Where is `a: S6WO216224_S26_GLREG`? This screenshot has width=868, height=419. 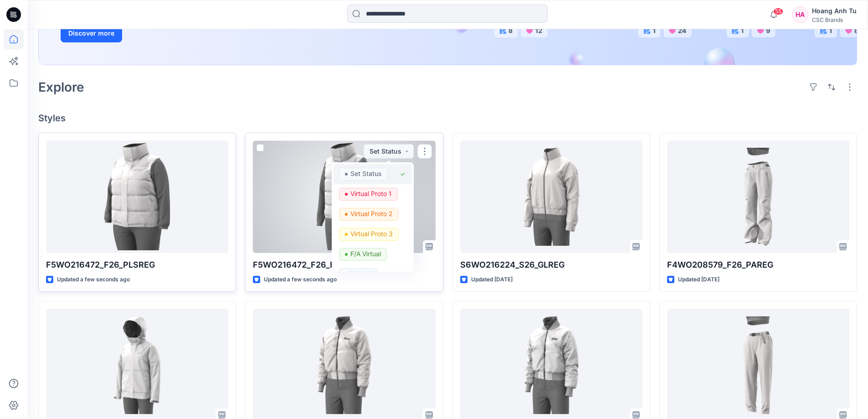
a: S6WO216224_S26_GLREG is located at coordinates (551, 196).